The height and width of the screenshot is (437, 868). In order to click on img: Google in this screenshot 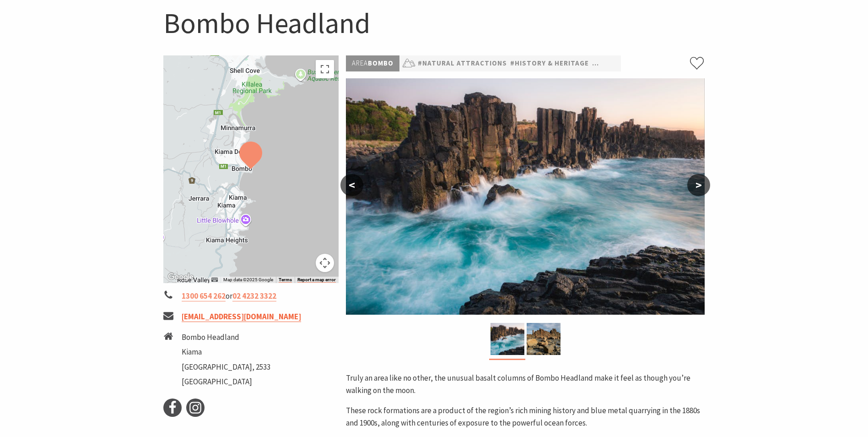, I will do `click(181, 277)`.